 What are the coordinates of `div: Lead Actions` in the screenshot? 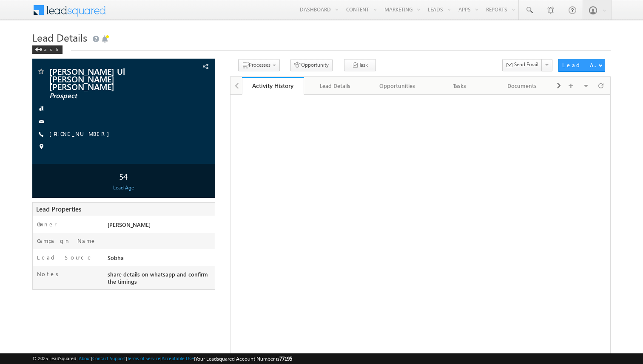 It's located at (580, 65).